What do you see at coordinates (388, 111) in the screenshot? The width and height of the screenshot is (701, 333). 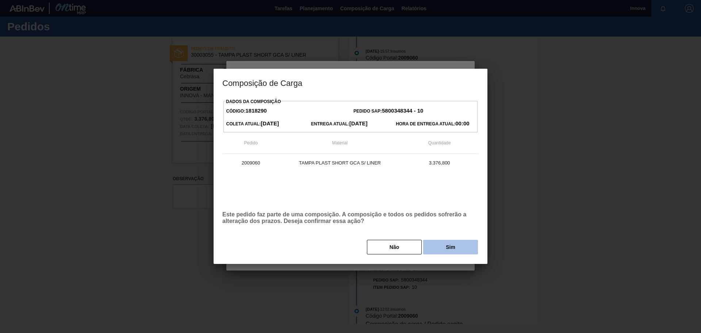 I see `span: Pedido SAP:` at bounding box center [388, 111].